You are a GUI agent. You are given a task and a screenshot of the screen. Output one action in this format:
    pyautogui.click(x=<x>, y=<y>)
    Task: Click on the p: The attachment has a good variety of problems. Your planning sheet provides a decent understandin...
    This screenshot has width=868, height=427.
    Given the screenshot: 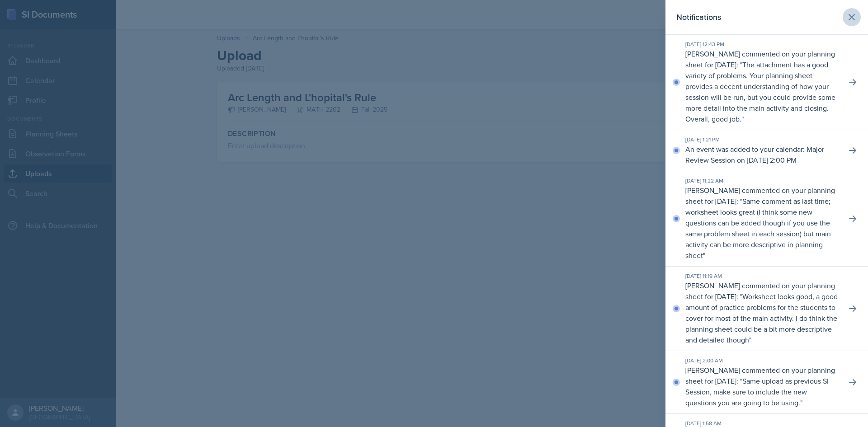 What is the action you would take?
    pyautogui.click(x=760, y=92)
    